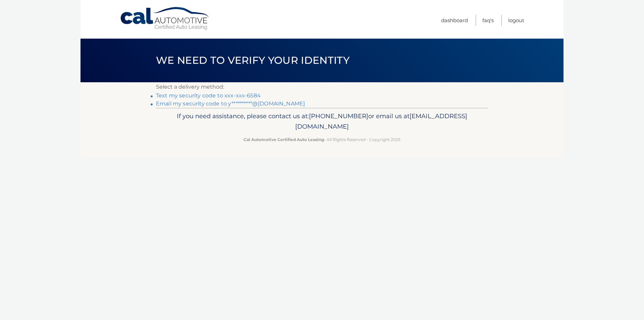 Image resolution: width=644 pixels, height=320 pixels. I want to click on a: Logout, so click(516, 20).